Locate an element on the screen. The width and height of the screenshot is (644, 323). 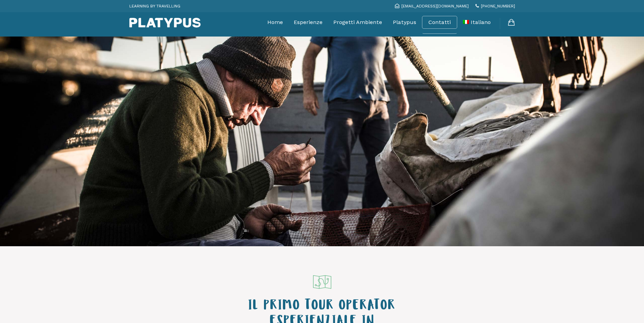
a: Home is located at coordinates (275, 22).